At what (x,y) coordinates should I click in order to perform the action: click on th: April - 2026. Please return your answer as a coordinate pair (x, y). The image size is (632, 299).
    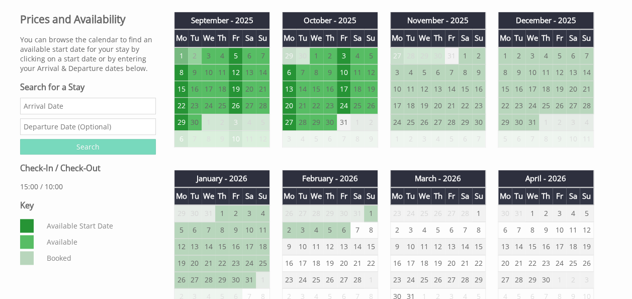
    Looking at the image, I should click on (546, 179).